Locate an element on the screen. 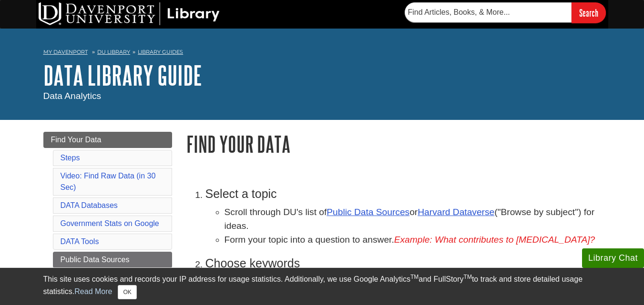 The width and height of the screenshot is (644, 305). span: Data Analytics is located at coordinates (72, 96).